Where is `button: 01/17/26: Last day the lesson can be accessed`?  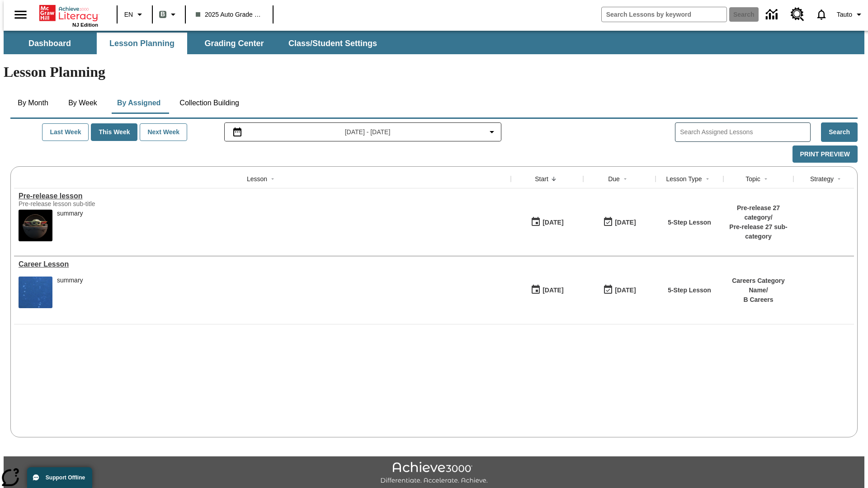
button: 01/17/26: Last day the lesson can be accessed is located at coordinates (619, 290).